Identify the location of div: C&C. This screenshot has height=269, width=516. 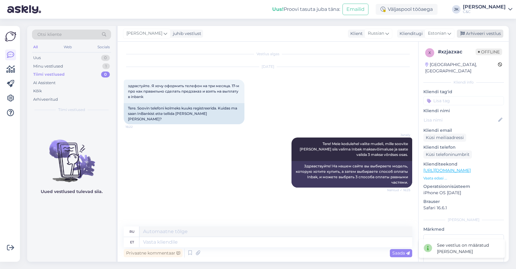
(484, 12).